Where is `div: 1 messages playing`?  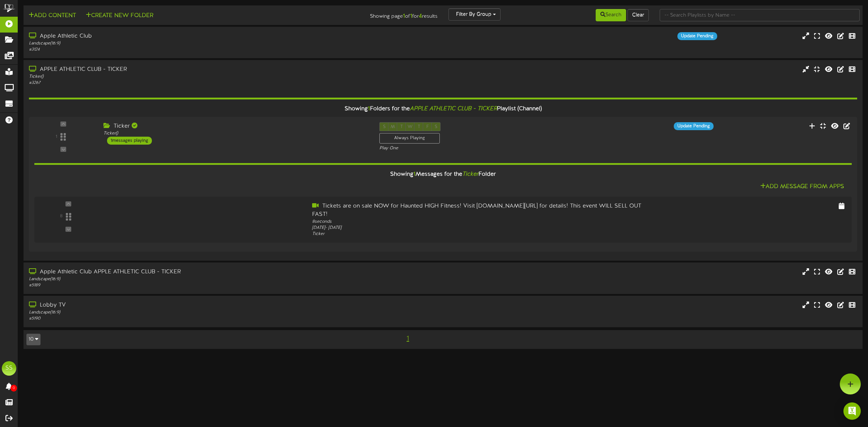 div: 1 messages playing is located at coordinates (130, 141).